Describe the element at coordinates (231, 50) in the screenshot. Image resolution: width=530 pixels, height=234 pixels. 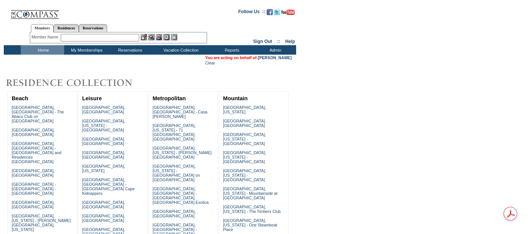
I see `td: Reports` at that location.